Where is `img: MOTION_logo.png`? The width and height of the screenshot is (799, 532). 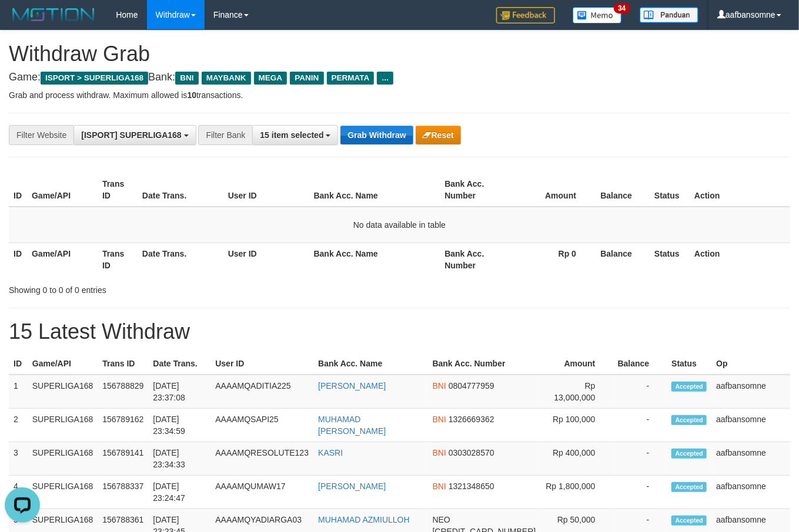 img: MOTION_logo.png is located at coordinates (53, 15).